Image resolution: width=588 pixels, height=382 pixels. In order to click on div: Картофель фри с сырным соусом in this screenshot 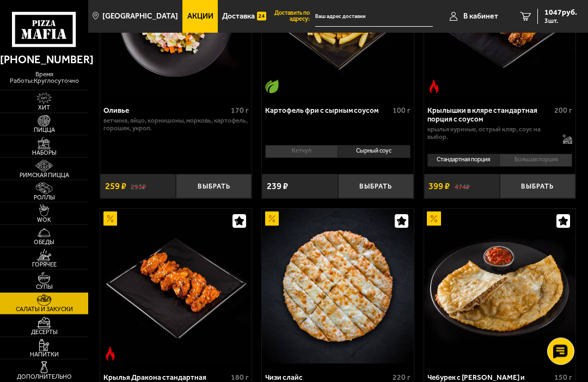, I will do `click(328, 111)`.